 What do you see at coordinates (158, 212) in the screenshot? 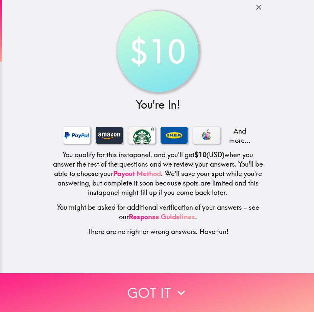
I see `h5: You might be asked for additional verification of your answers - see our .` at bounding box center [158, 212].